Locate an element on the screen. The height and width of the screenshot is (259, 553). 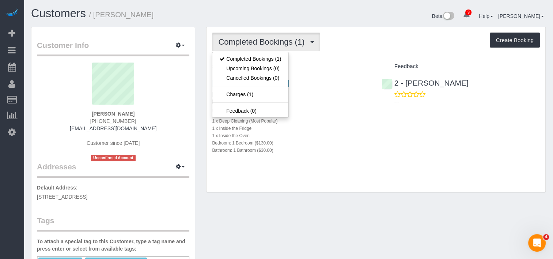
h4: Feedback is located at coordinates (460, 66).